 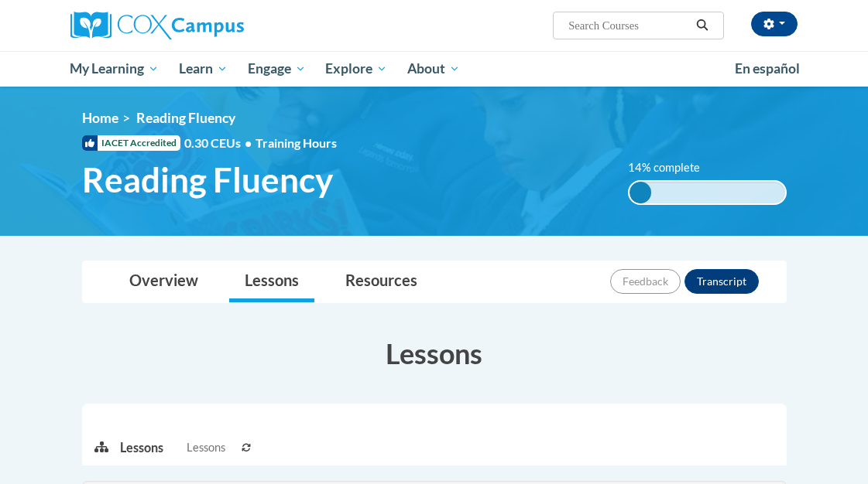 What do you see at coordinates (722, 282) in the screenshot?
I see `button: Transcript` at bounding box center [722, 282].